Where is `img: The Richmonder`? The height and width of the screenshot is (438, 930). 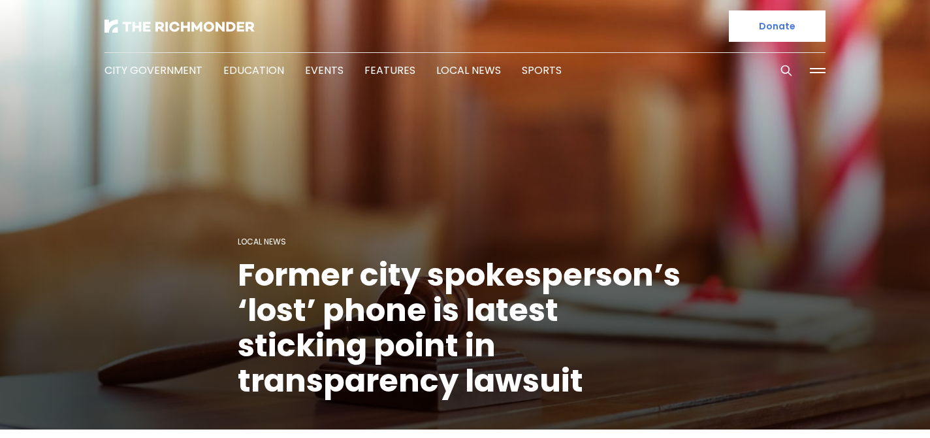 img: The Richmonder is located at coordinates (180, 26).